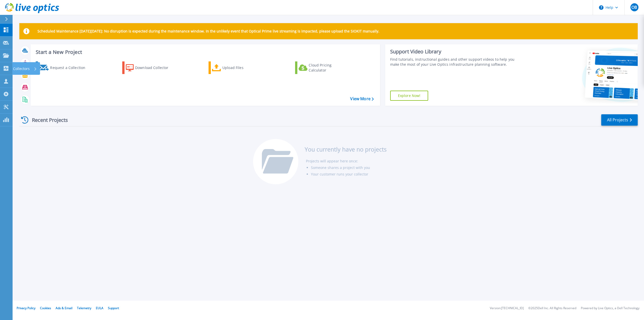 This screenshot has height=320, width=644. I want to click on span: OB, so click(634, 7).